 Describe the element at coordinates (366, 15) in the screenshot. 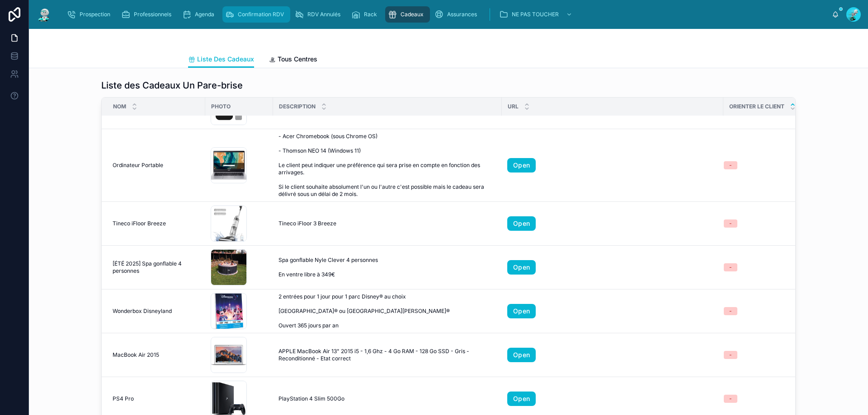

I see `a: Rack` at that location.